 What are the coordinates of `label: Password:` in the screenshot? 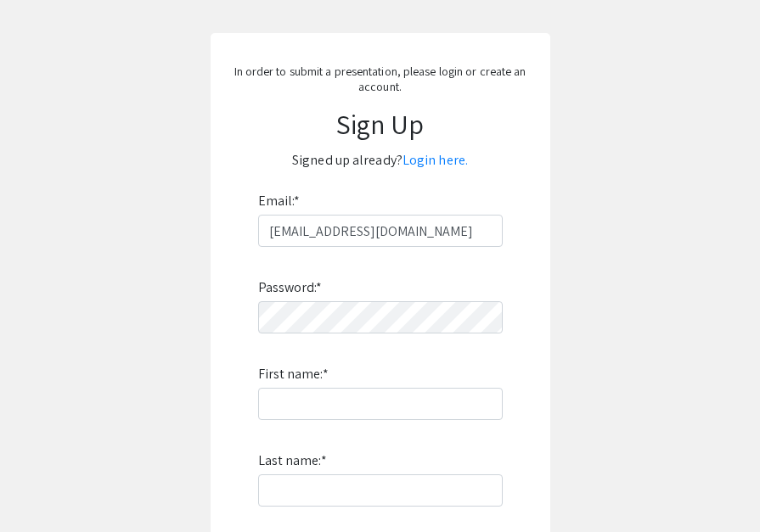 It's located at (290, 288).